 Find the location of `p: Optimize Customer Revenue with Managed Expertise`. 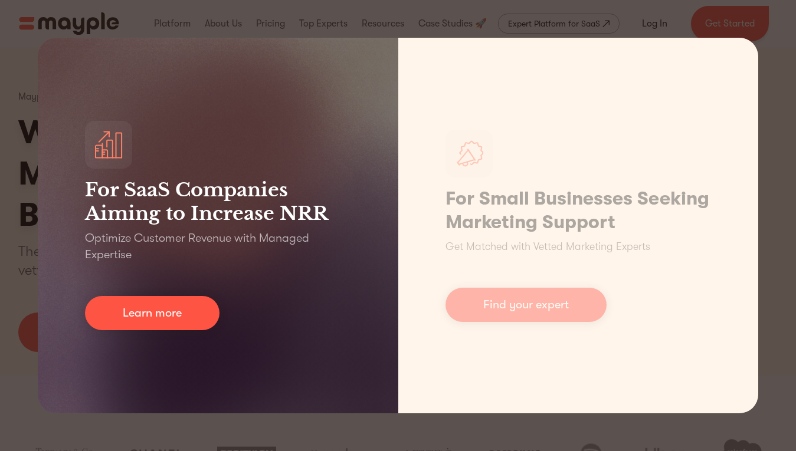

p: Optimize Customer Revenue with Managed Expertise is located at coordinates (218, 247).